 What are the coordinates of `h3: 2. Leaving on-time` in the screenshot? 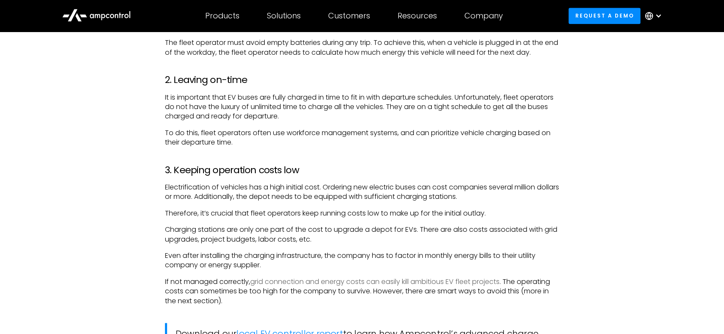 It's located at (362, 80).